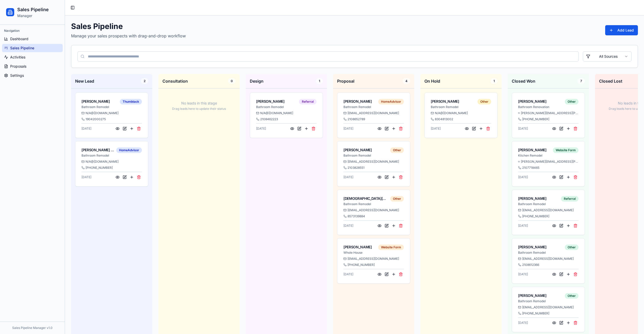 The image size is (644, 334). I want to click on span: Sales Pipeline, so click(22, 48).